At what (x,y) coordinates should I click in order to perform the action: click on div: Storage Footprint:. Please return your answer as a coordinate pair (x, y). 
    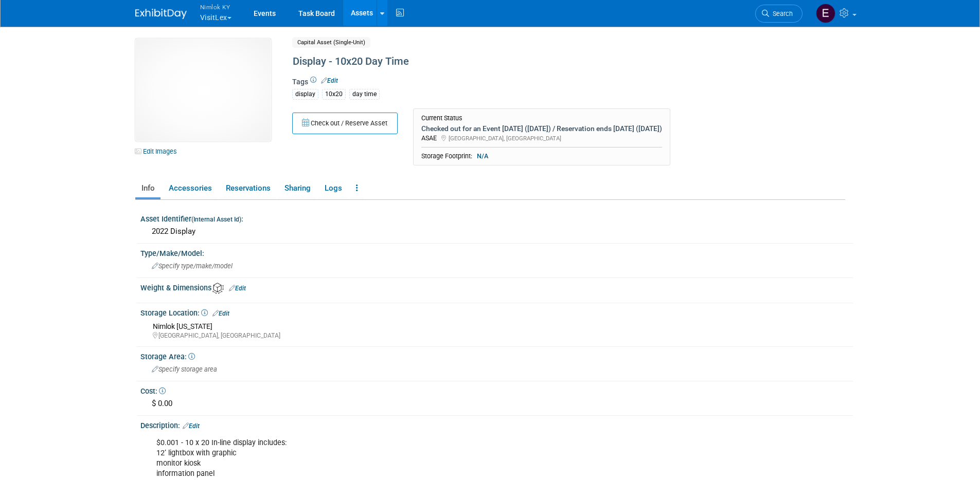
    Looking at the image, I should click on (541, 156).